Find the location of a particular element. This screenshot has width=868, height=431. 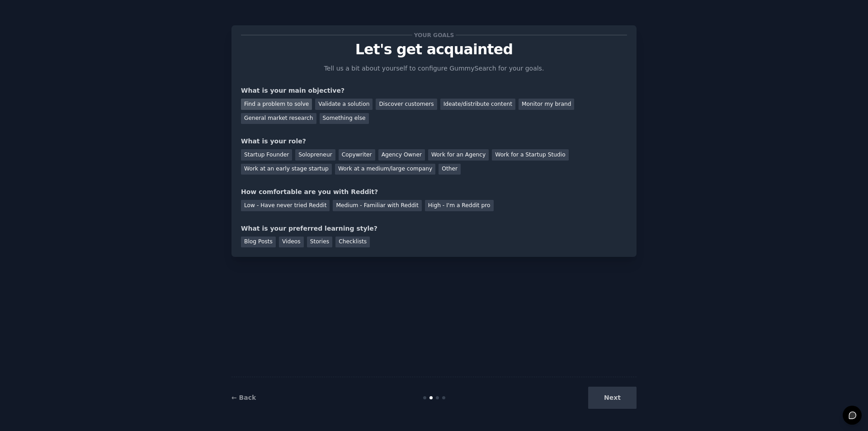

div: General market research is located at coordinates (279, 119).